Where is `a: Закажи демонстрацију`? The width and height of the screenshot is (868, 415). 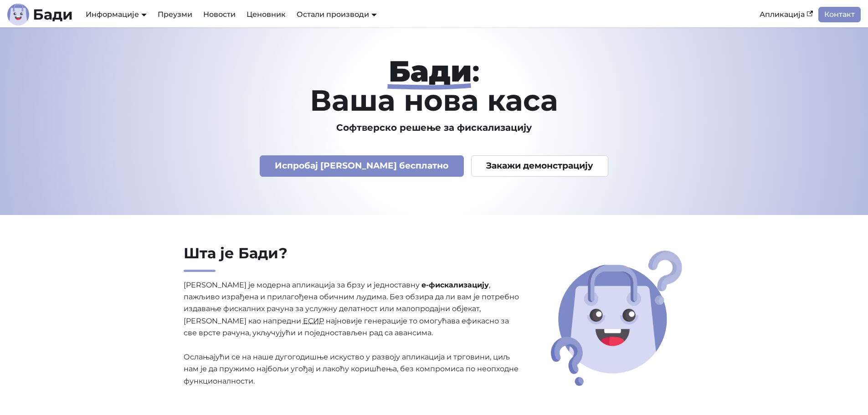 a: Закажи демонстрацију is located at coordinates (540, 166).